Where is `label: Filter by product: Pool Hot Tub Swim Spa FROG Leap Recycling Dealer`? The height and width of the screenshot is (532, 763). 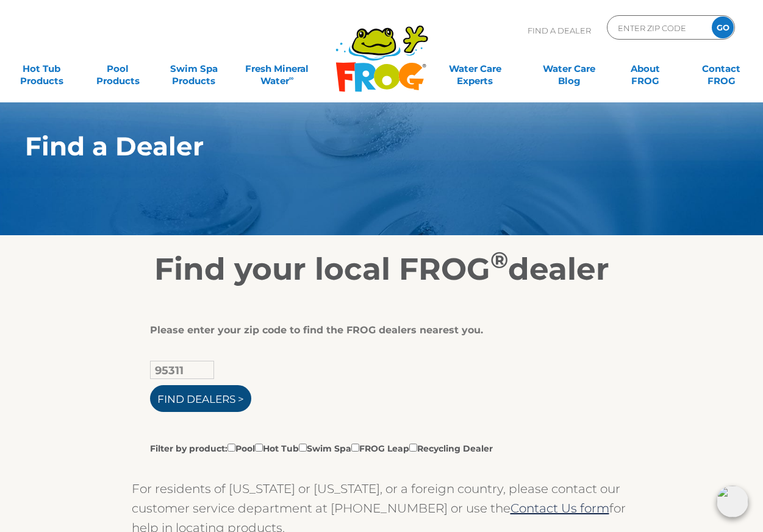 label: Filter by product: Pool Hot Tub Swim Spa FROG Leap Recycling Dealer is located at coordinates (321, 448).